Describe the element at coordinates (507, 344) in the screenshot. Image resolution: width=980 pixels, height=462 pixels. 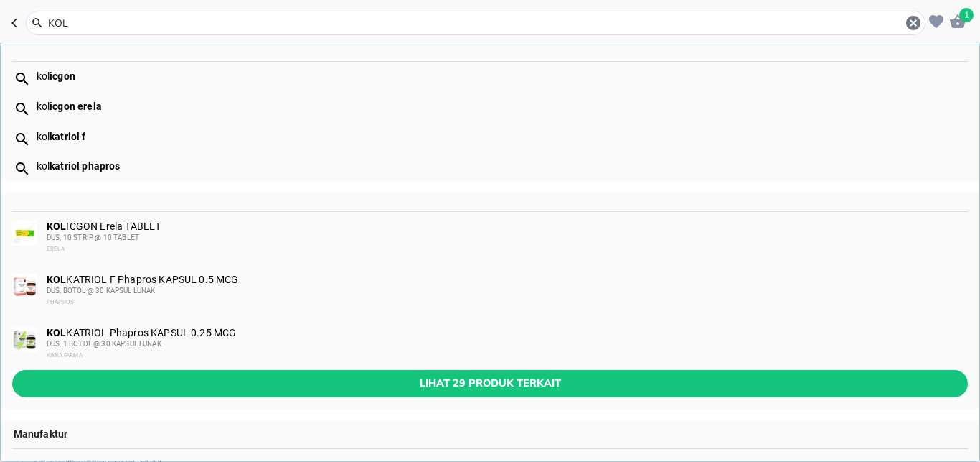
I see `div: KATRIOL Phapros KAPSUL 0.25 MCG` at that location.